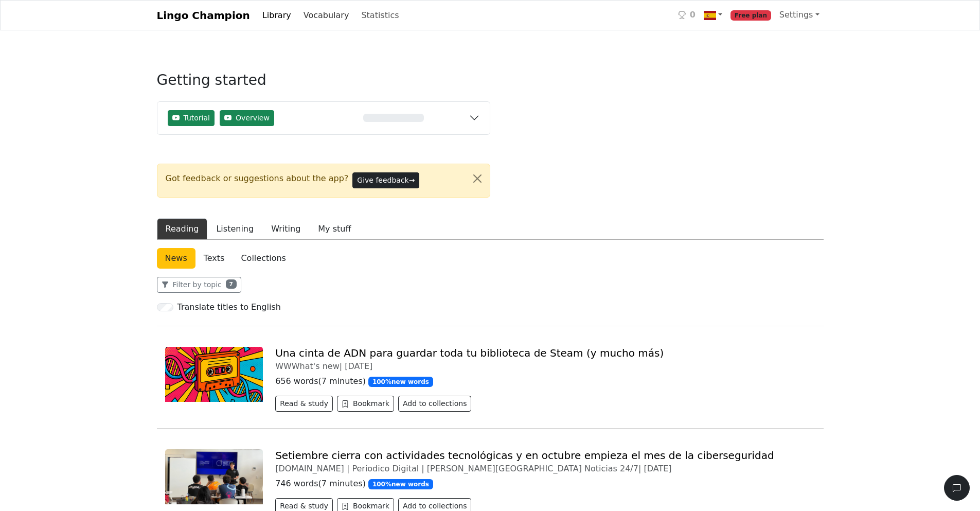 Image resolution: width=980 pixels, height=511 pixels. I want to click on button: Give feedback→, so click(385, 180).